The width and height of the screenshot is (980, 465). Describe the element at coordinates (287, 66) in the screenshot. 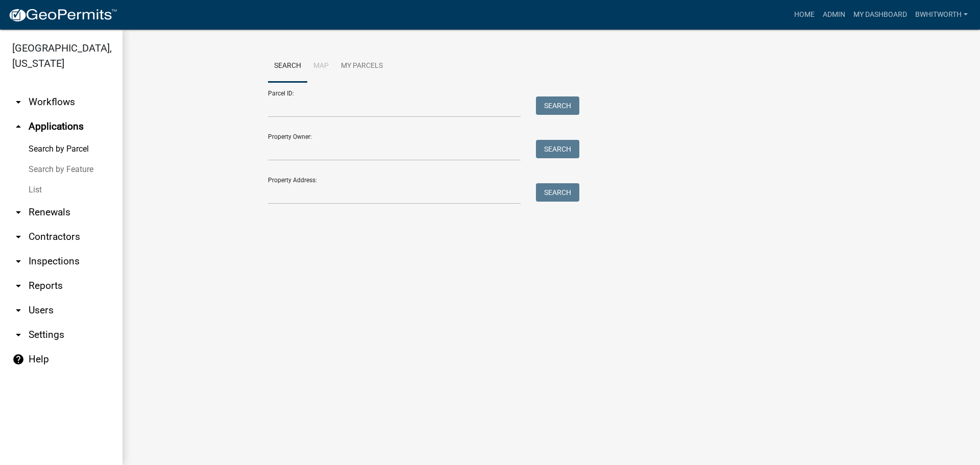

I see `a: Search` at that location.